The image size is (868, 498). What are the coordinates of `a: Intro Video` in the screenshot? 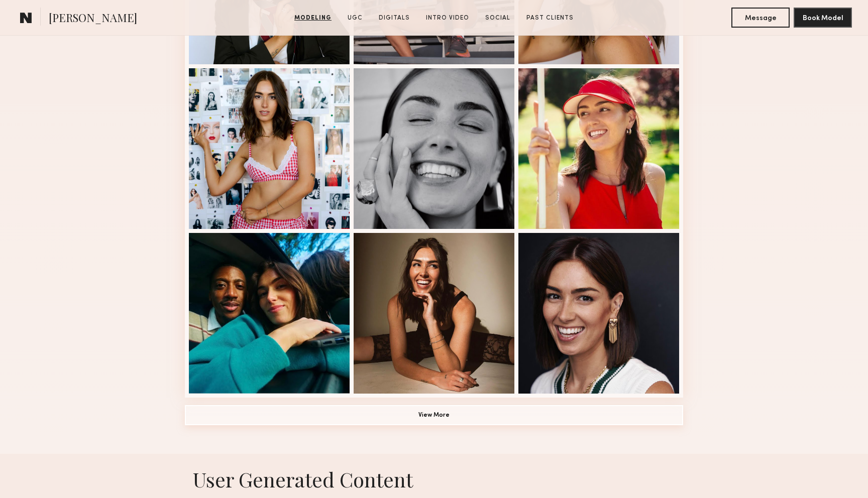 It's located at (448, 18).